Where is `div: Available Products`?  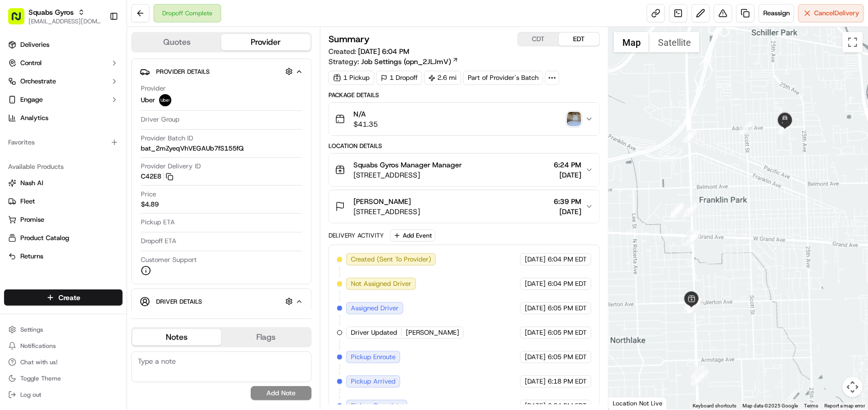 div: Available Products is located at coordinates (63, 167).